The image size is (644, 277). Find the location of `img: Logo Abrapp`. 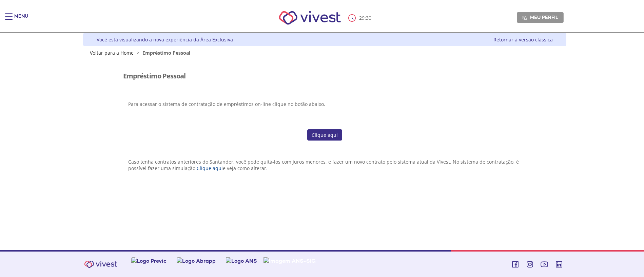

img: Logo Abrapp is located at coordinates (196, 261).